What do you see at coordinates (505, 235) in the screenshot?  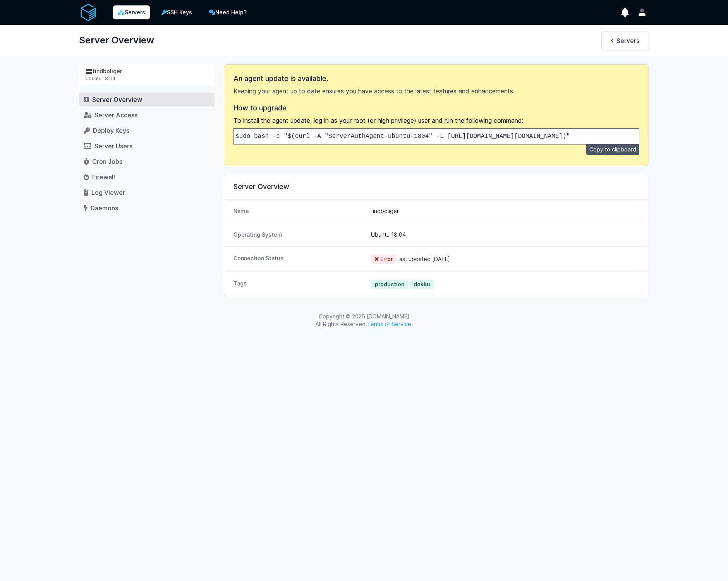 I see `dd: Ubuntu 18.04` at bounding box center [505, 235].